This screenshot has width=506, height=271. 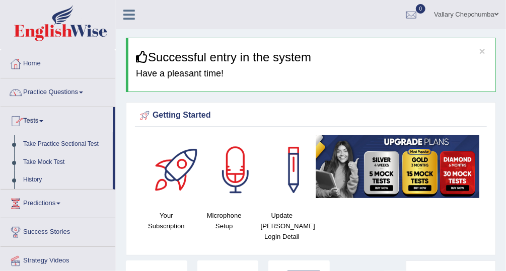 What do you see at coordinates (311, 57) in the screenshot?
I see `h3: Successful entry in the system` at bounding box center [311, 57].